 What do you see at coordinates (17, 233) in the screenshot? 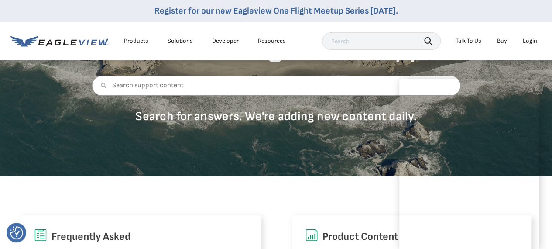
I see `img: Revisit consent button` at bounding box center [17, 233].